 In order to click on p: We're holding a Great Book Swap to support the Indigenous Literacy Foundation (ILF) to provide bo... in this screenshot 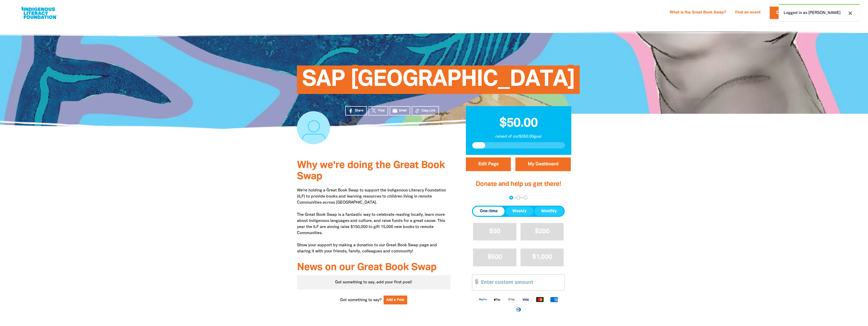, I will do `click(374, 221)`.